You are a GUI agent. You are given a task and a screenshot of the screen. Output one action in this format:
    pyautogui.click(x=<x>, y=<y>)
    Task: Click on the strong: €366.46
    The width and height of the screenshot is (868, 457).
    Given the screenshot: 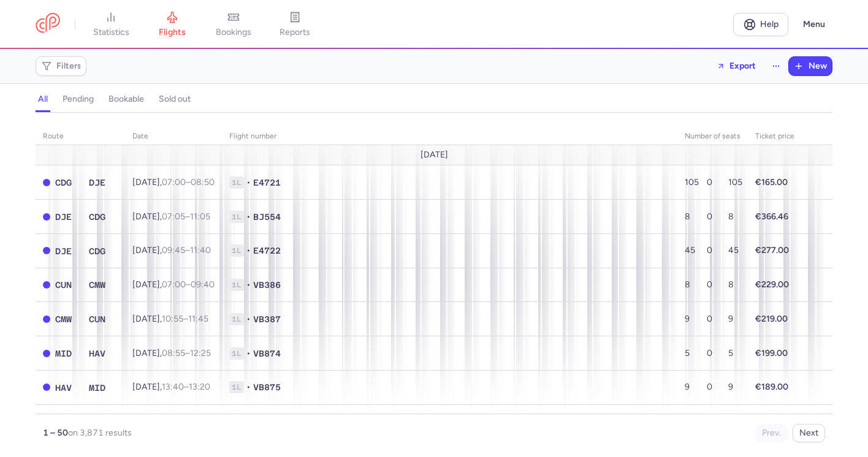 What is the action you would take?
    pyautogui.click(x=772, y=217)
    